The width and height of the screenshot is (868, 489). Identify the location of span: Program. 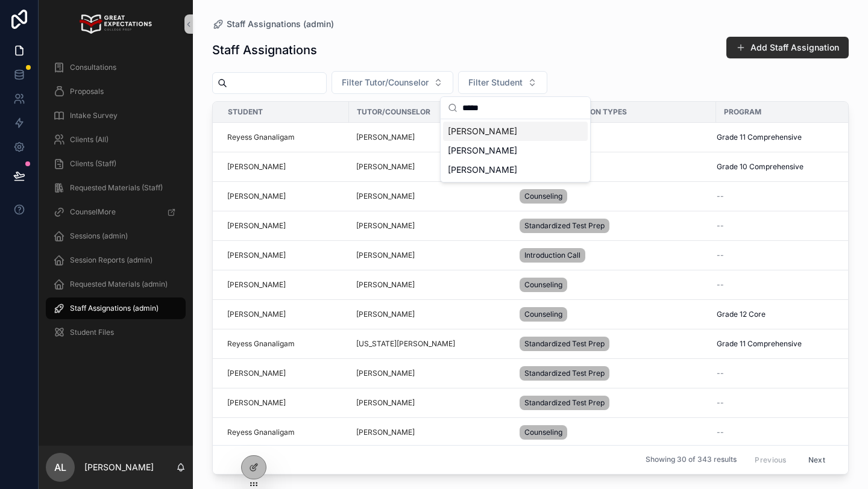
(742, 112).